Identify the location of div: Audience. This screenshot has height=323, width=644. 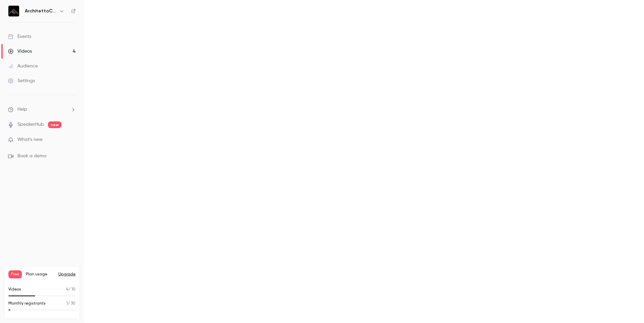
(23, 66).